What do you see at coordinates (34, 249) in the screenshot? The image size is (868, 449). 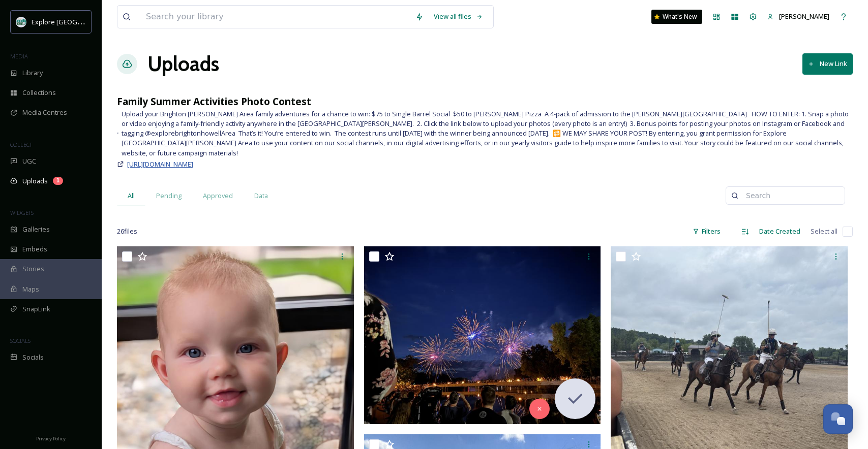 I see `span: Embeds` at bounding box center [34, 249].